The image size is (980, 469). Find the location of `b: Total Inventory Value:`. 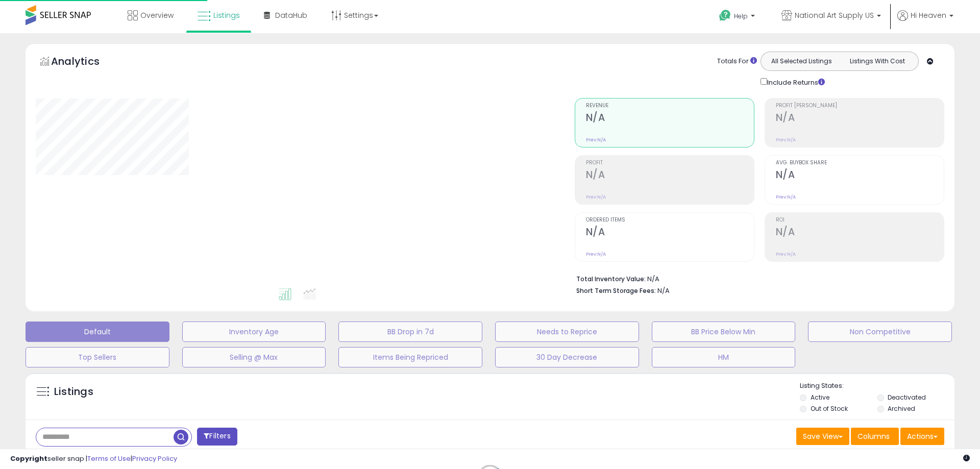

b: Total Inventory Value: is located at coordinates (611, 278).